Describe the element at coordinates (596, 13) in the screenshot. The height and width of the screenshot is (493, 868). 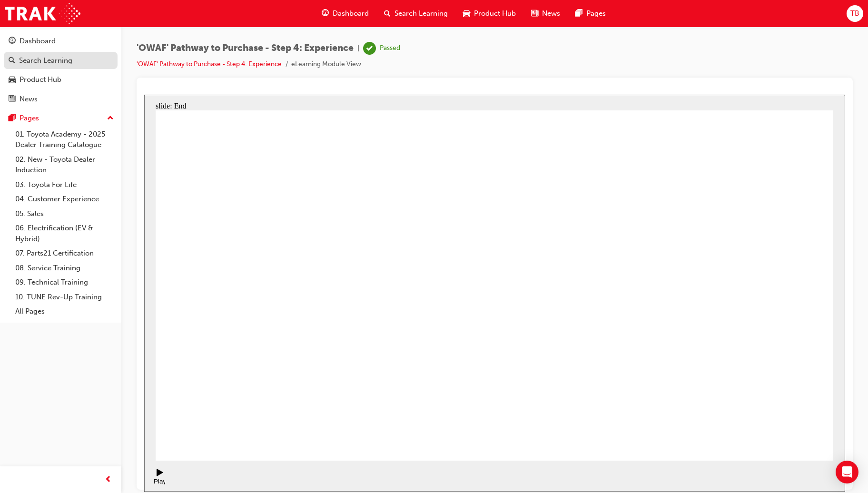
I see `span: Pages` at that location.